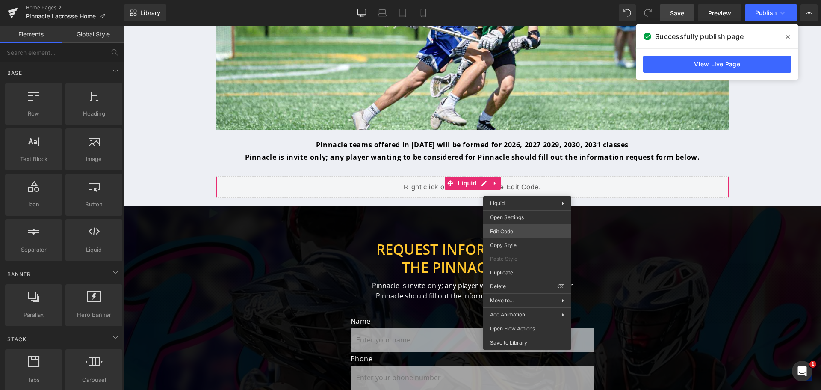  What do you see at coordinates (349, 131) in the screenshot?
I see `strong: Pinnacle is invite-only; any player wanting to be considered for Pinnacle should fill out the inf...` at bounding box center [349, 131].